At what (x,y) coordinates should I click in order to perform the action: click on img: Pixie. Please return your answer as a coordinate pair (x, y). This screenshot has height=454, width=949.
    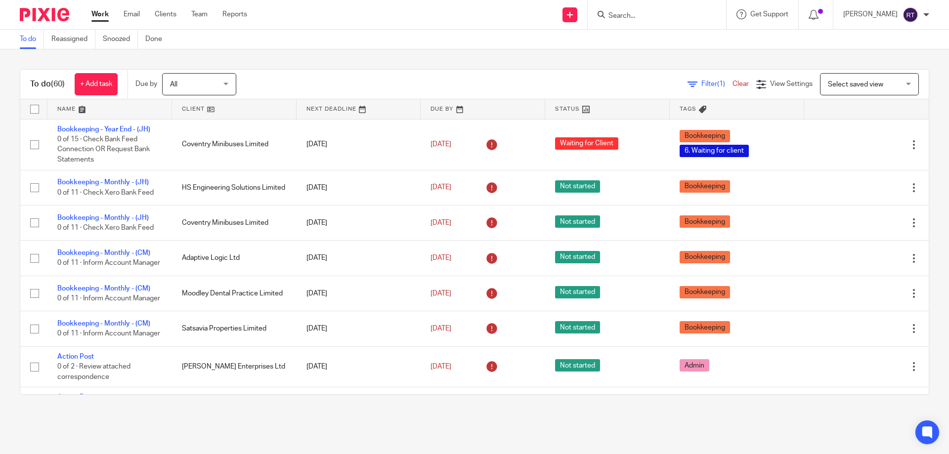
    Looking at the image, I should click on (45, 14).